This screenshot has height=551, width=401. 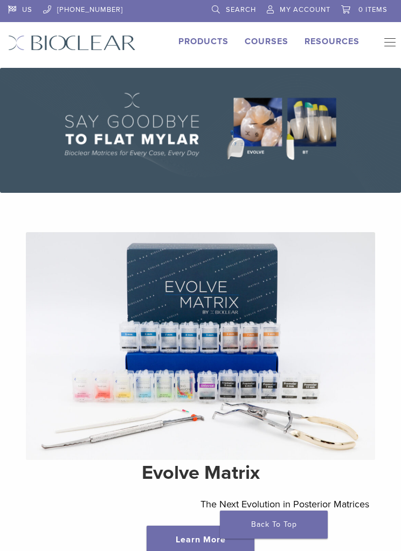 I want to click on a: Resources, so click(x=332, y=41).